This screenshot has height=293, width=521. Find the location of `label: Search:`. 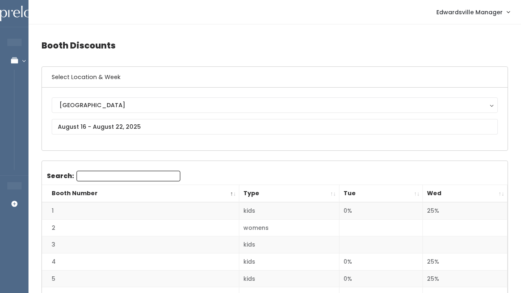

label: Search: is located at coordinates (114, 176).